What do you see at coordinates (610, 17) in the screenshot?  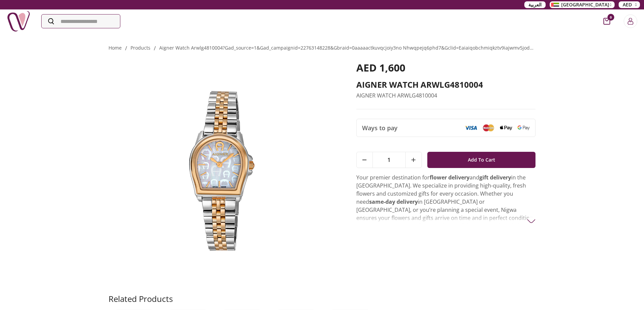 I see `span: 0` at bounding box center [610, 17].